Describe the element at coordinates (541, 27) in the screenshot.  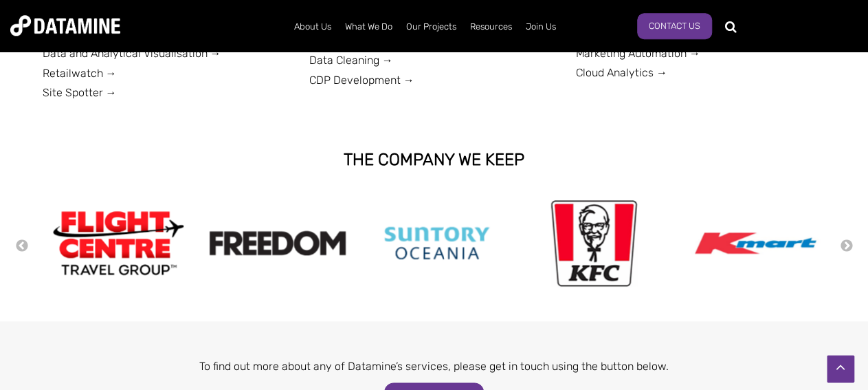
I see `a: Join Us` at that location.